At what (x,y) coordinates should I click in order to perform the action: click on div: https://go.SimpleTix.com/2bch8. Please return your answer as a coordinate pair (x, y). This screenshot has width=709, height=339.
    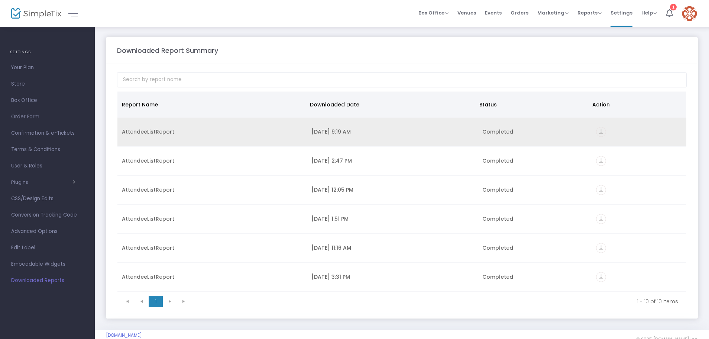
    Looking at the image, I should click on (639, 132).